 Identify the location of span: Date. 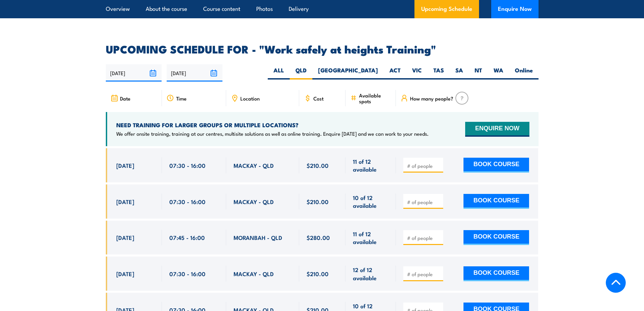
(125, 98).